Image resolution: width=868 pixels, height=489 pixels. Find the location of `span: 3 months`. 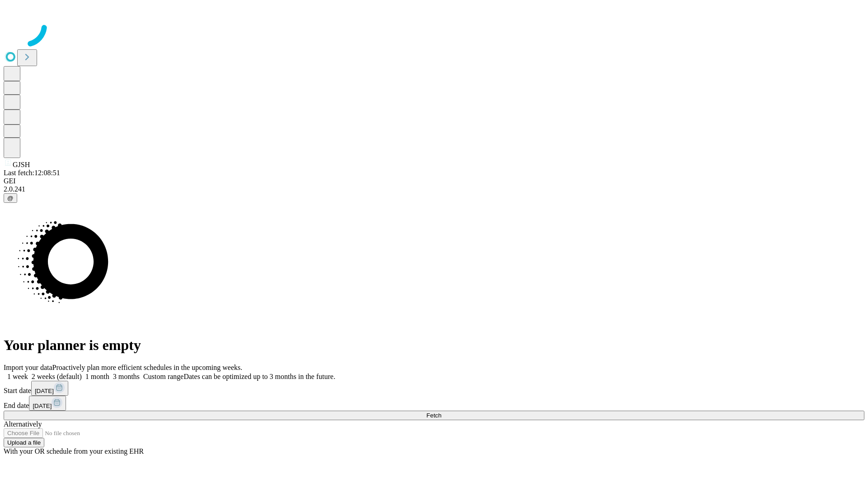

span: 3 months is located at coordinates (126, 376).